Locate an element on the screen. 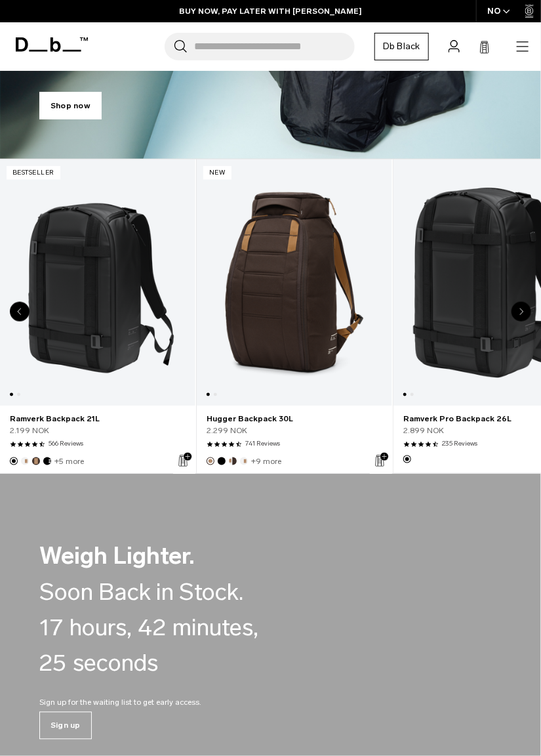 Image resolution: width=541 pixels, height=756 pixels. span: 42 is located at coordinates (152, 627).